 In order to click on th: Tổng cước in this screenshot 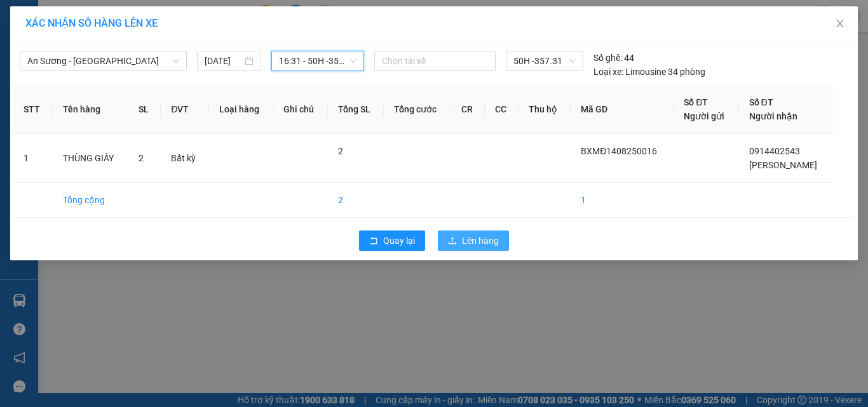, I will do `click(417, 110)`.